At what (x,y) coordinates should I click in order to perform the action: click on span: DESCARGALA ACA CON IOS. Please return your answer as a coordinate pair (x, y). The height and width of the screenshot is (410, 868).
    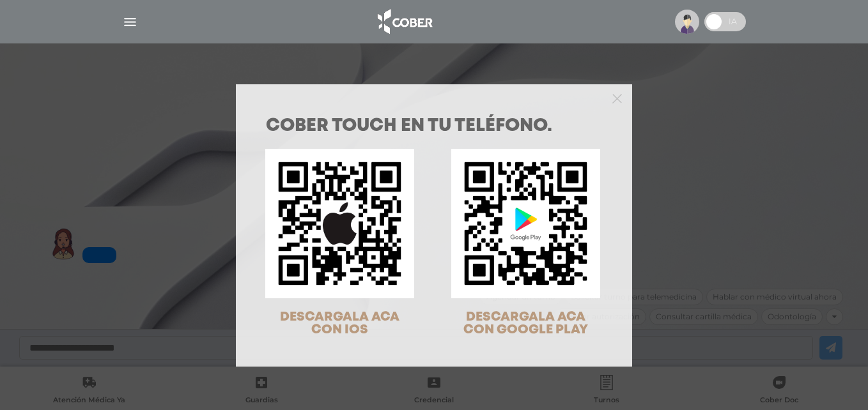
    Looking at the image, I should click on (339, 323).